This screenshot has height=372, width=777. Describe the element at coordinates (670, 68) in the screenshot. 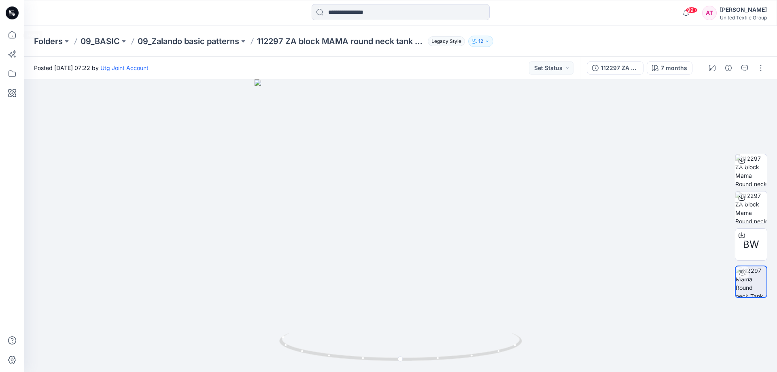

I see `button: 7 months` at that location.